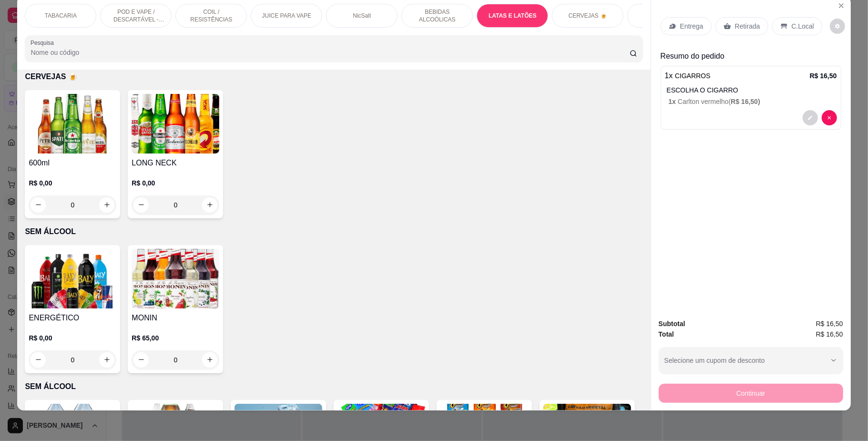 This screenshot has height=441, width=868. I want to click on input: Pesquisa, so click(330, 53).